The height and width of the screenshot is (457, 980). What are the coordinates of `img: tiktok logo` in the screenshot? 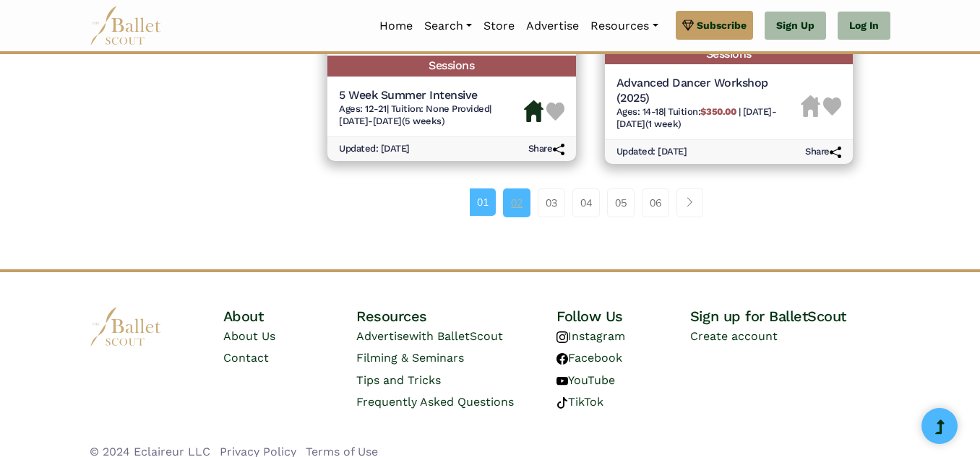 It's located at (562, 403).